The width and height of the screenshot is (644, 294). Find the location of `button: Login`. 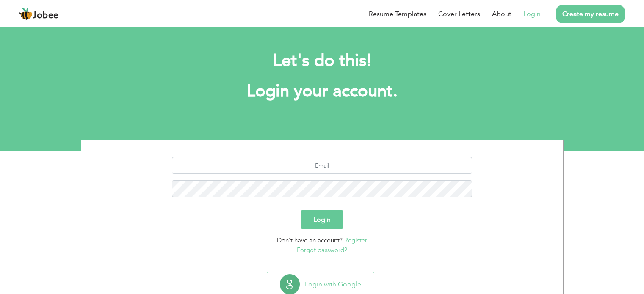

button: Login is located at coordinates (322, 220).